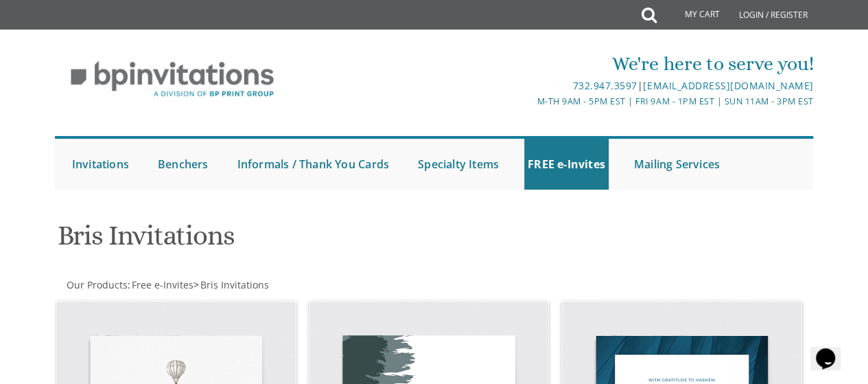 The height and width of the screenshot is (384, 868). I want to click on a: Invitations, so click(100, 164).